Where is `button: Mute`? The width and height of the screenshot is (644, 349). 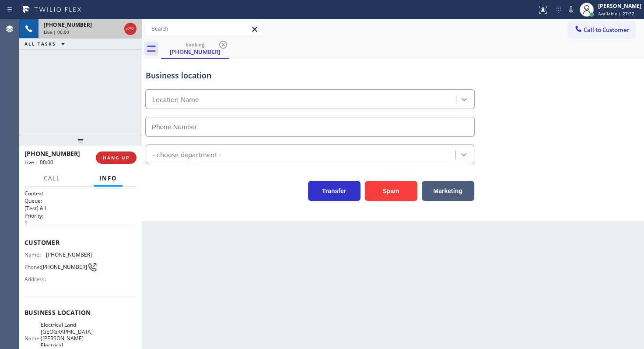 button: Mute is located at coordinates (571, 9).